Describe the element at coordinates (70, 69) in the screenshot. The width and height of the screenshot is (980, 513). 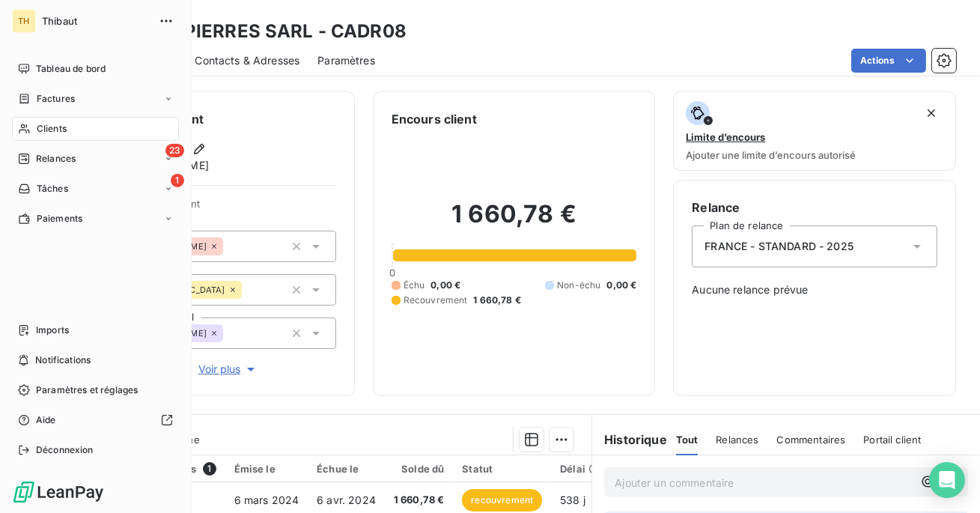
I see `span: Tableau de bord` at that location.